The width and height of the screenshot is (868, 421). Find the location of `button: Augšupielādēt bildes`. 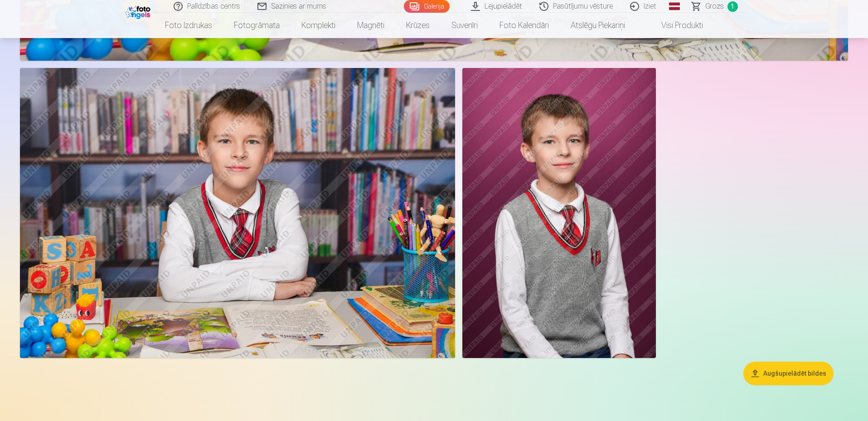

button: Augšupielādēt bildes is located at coordinates (789, 373).